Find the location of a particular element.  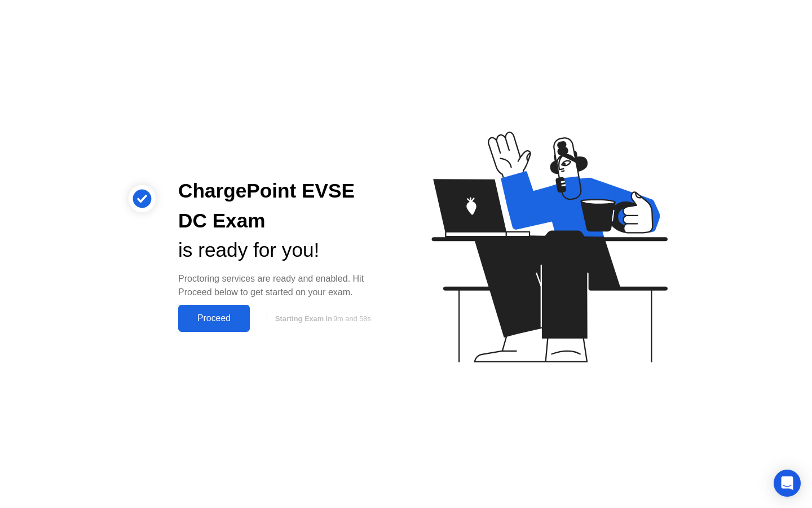

span: 9m and 58s is located at coordinates (352, 318).